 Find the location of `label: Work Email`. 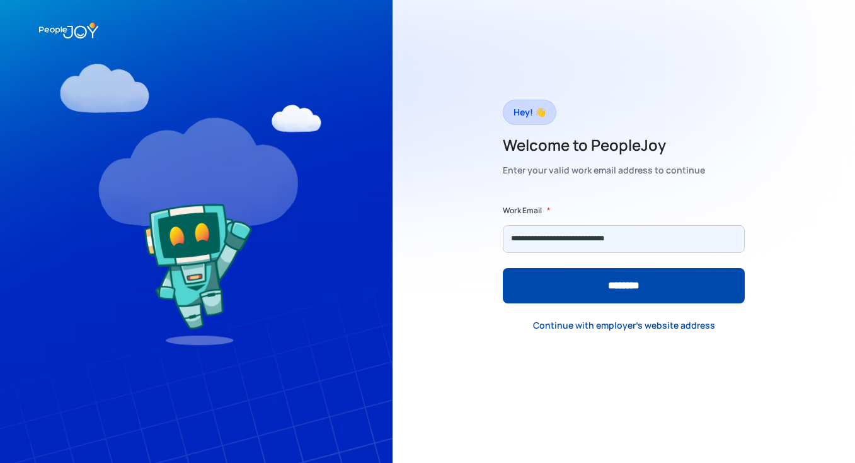

label: Work Email is located at coordinates (522, 211).